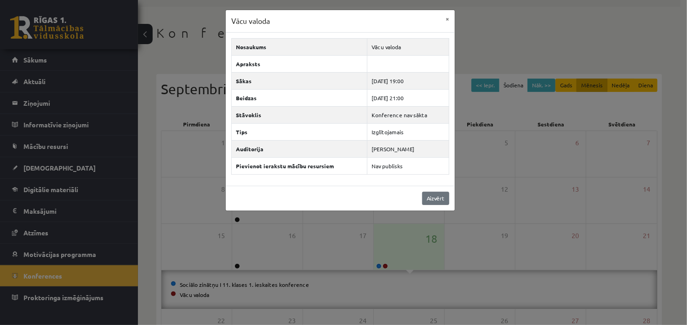  I want to click on h3: Vācu valoda, so click(250, 21).